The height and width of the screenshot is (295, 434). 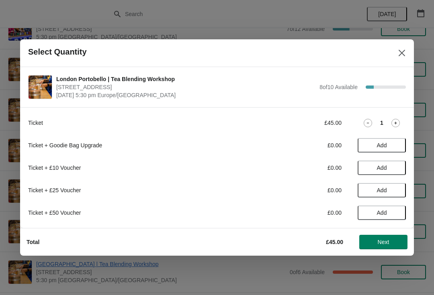 What do you see at coordinates (40, 87) in the screenshot?
I see `img: London Portobello | Tea Blending Workshop | 158 Portobello Rd, London W11 2EB, UK | September 14 ...` at bounding box center [40, 87].